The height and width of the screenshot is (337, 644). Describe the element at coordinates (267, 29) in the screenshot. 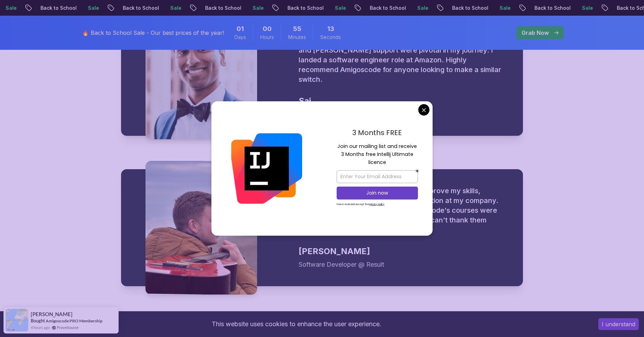

I see `span: 0 Hours` at that location.